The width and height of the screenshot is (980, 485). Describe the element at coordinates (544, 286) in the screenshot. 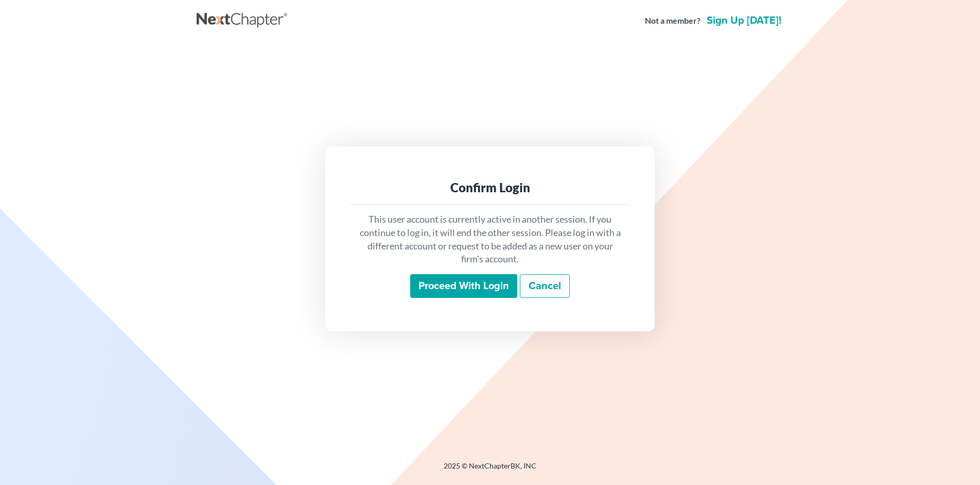

I see `a: Cancel` at that location.